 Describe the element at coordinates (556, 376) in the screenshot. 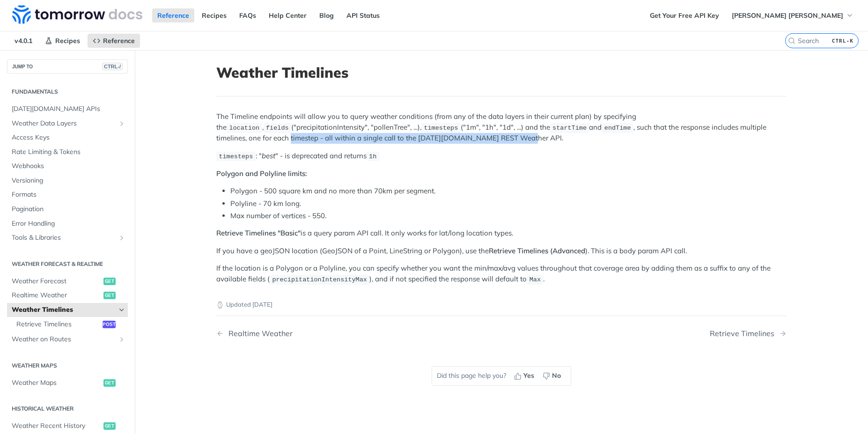

I see `span: No` at that location.